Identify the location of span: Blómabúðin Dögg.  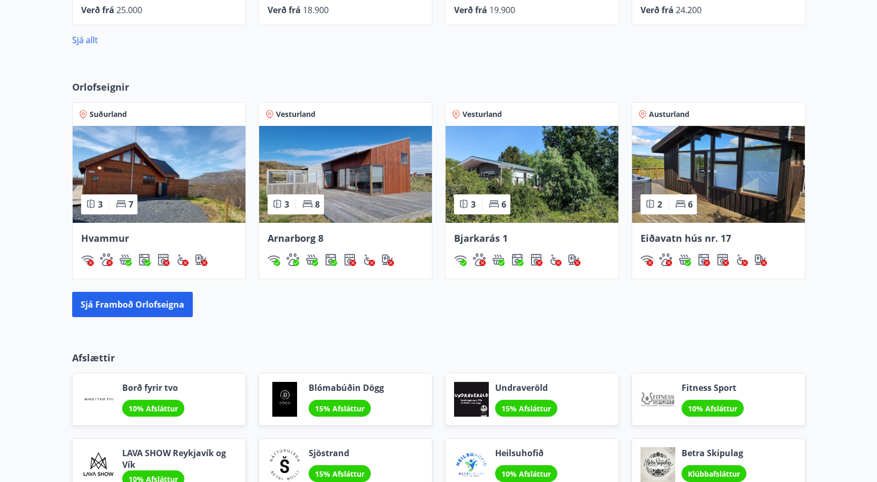
(346, 388).